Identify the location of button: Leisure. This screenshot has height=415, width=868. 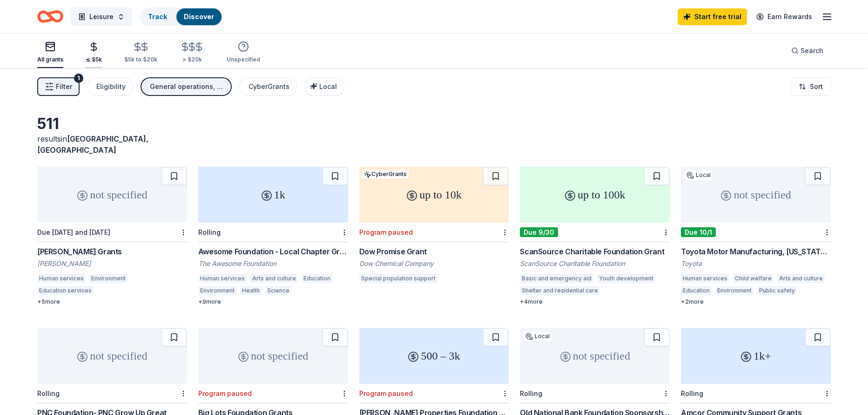
(101, 17).